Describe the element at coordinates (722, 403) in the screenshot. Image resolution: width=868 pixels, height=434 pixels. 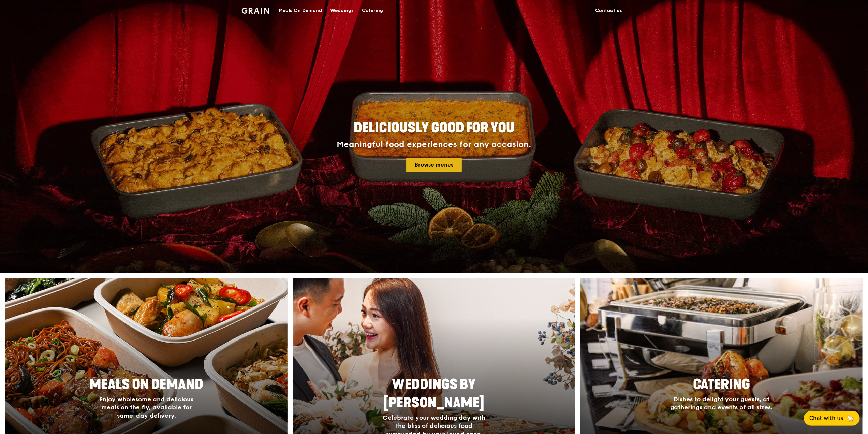
I see `span: Dishes to delight your guests, at gatherings and events of all sizes.` at that location.